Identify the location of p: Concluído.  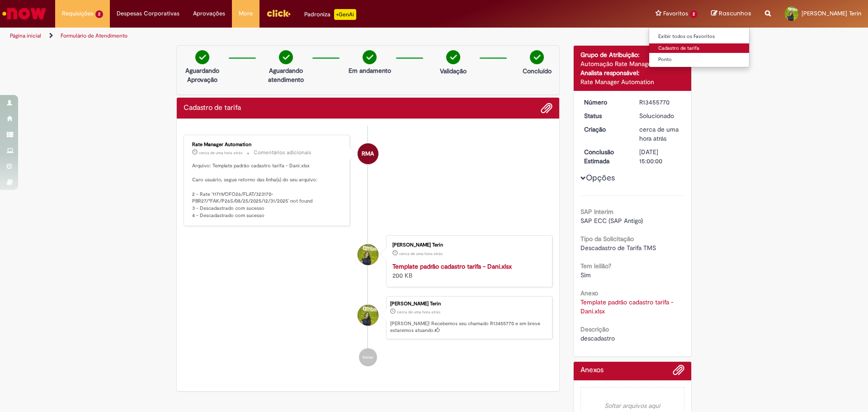
(537, 71).